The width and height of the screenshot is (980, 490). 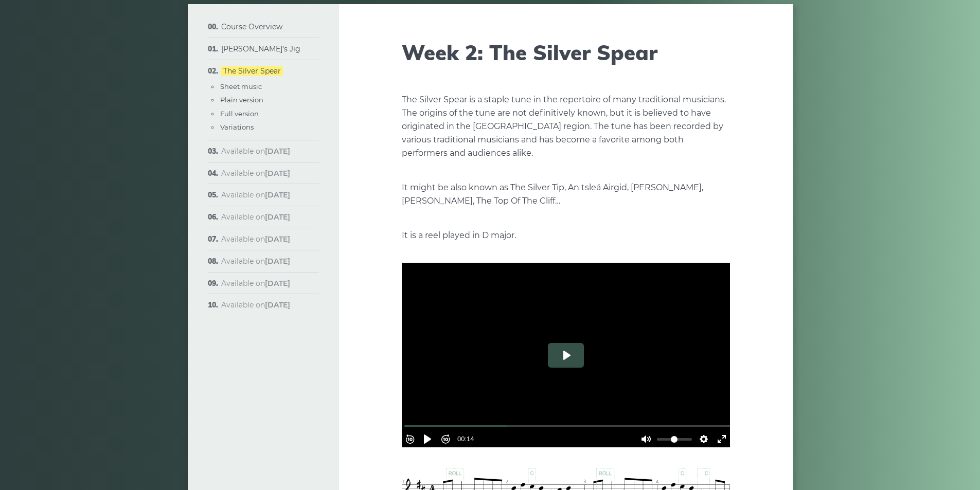 What do you see at coordinates (242, 100) in the screenshot?
I see `a: Plain version` at bounding box center [242, 100].